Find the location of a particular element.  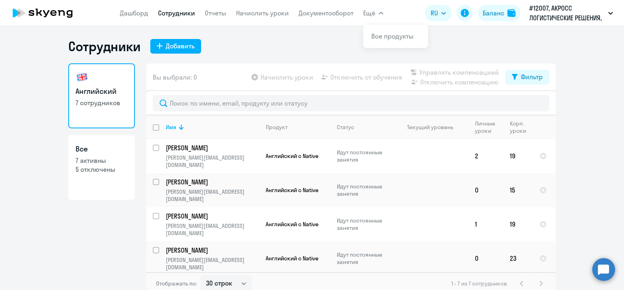

span: Отображать по: is located at coordinates (176, 283).